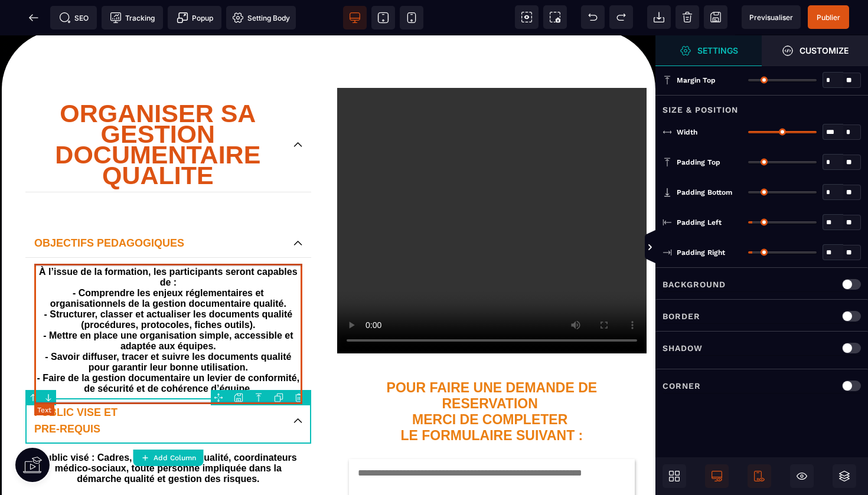 This screenshot has height=495, width=868. Describe the element at coordinates (698, 163) in the screenshot. I see `span: Padding Top` at that location.